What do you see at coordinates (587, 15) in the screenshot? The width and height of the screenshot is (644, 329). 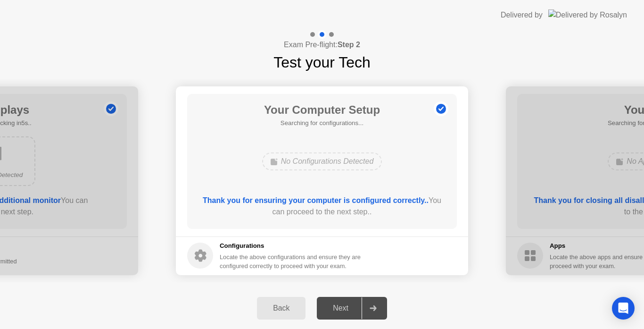 I see `img: Delivered by Rosalyn` at bounding box center [587, 15].